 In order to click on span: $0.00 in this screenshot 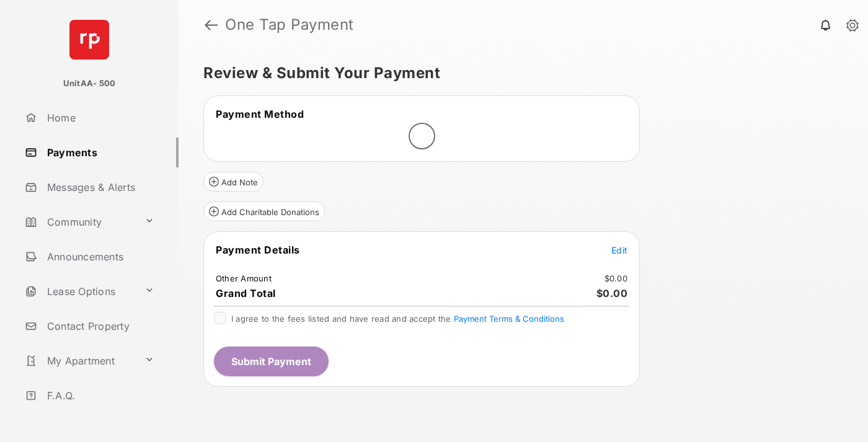, I will do `click(612, 293)`.